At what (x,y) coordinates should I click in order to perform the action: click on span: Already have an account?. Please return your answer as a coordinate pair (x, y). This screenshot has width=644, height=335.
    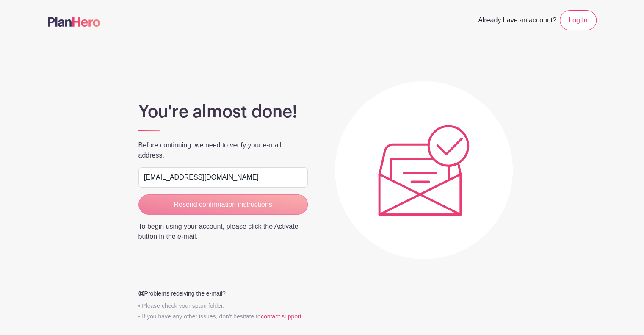
    Looking at the image, I should click on (517, 21).